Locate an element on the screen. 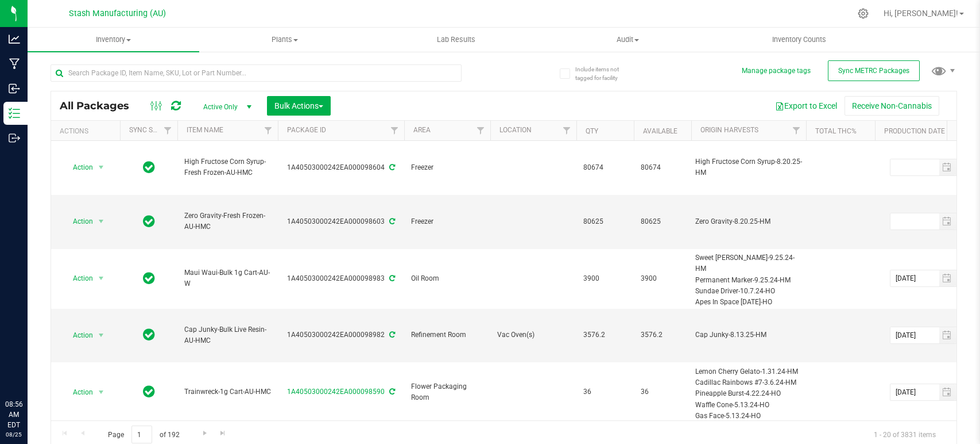 The image size is (980, 444). a: Inventory Counts is located at coordinates (799, 39).